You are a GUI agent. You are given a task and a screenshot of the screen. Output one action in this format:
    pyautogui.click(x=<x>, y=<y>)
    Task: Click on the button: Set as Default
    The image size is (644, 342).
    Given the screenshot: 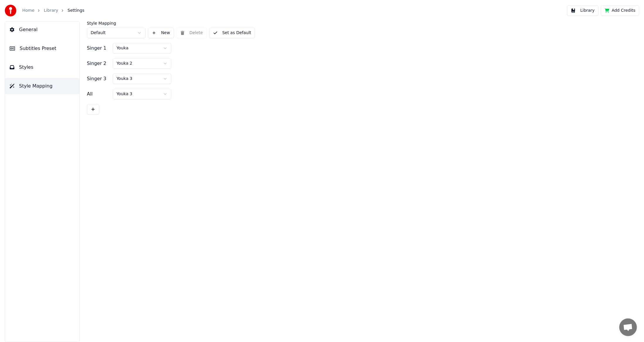 What is the action you would take?
    pyautogui.click(x=232, y=33)
    